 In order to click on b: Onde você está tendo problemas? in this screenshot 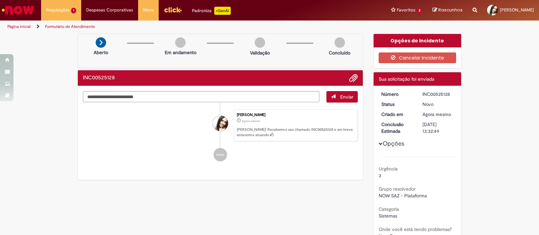, I will do `click(415, 230)`.